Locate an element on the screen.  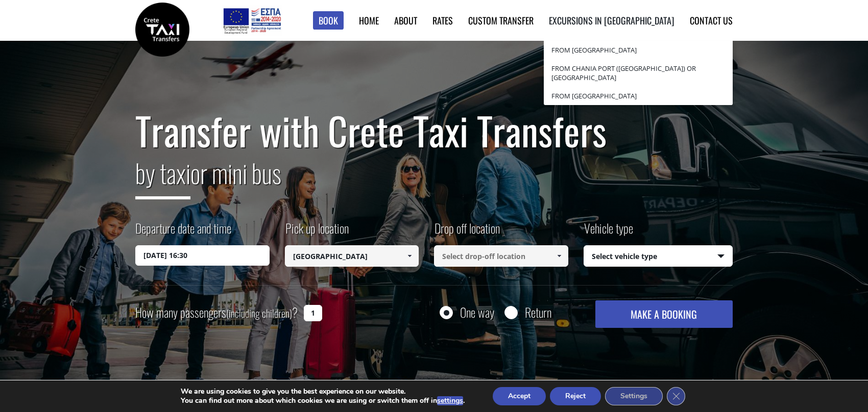
p: You can find out more about which cookies we are using or switch them off in . is located at coordinates (323, 401).